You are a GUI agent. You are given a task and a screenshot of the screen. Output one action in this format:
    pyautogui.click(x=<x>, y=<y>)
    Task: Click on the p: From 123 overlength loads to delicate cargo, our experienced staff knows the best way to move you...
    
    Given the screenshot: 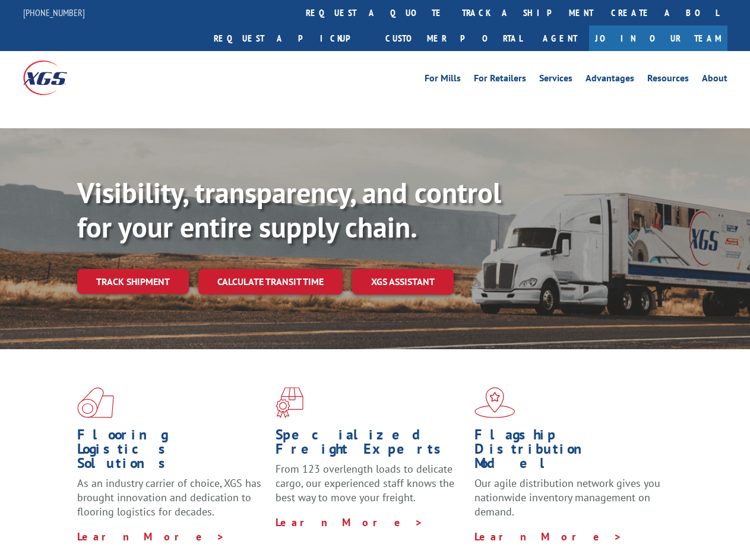 What is the action you would take?
    pyautogui.click(x=370, y=488)
    